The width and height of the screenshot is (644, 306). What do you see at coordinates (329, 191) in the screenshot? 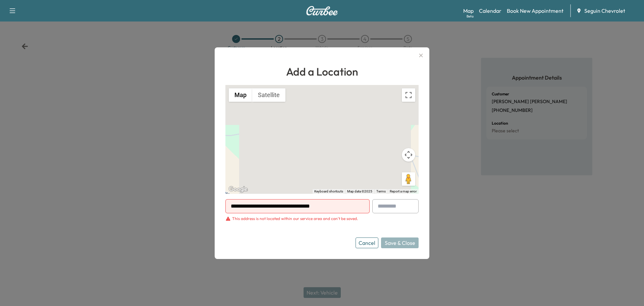
I see `button: Keyboard shortcuts` at bounding box center [329, 191].